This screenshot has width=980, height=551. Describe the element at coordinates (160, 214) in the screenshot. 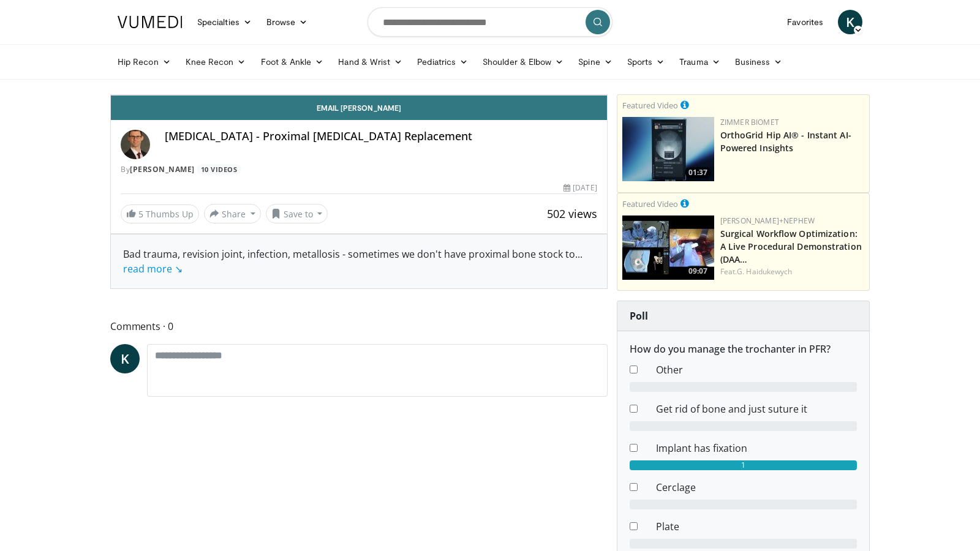

I see `a: 5 Thumbs Up` at that location.